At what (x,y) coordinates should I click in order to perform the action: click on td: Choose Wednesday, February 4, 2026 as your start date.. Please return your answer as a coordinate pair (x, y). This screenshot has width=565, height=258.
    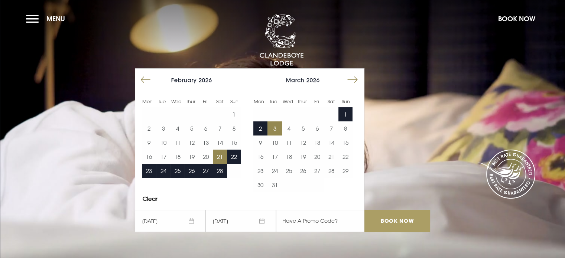
    Looking at the image, I should click on (178, 129).